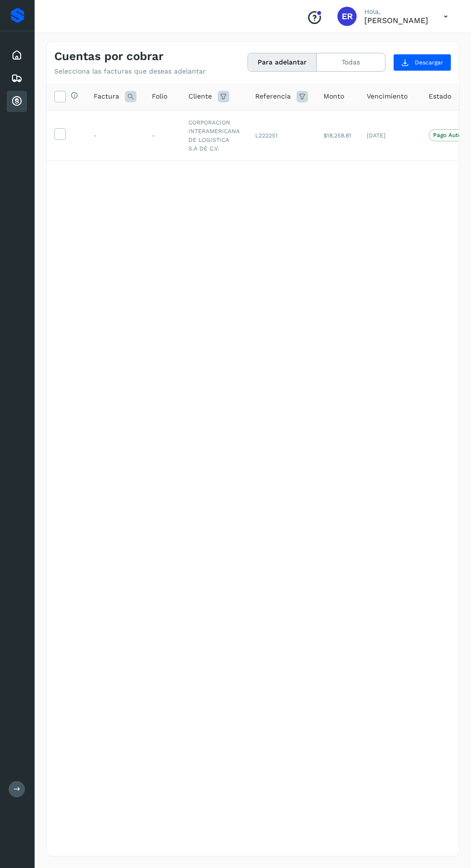 Image resolution: width=471 pixels, height=868 pixels. What do you see at coordinates (17, 102) in the screenshot?
I see `div: Cuentas por cobrar` at bounding box center [17, 102].